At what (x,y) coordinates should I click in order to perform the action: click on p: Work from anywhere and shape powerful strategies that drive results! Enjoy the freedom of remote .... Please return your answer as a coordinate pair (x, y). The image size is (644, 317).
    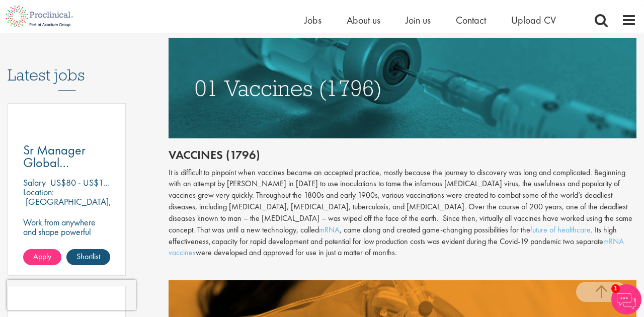
    Looking at the image, I should click on (66, 256).